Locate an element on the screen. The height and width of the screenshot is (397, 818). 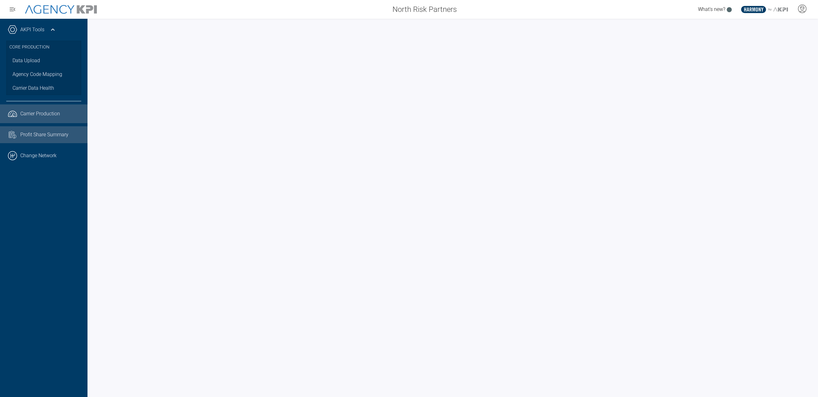
span: Carrier Production is located at coordinates (40, 114).